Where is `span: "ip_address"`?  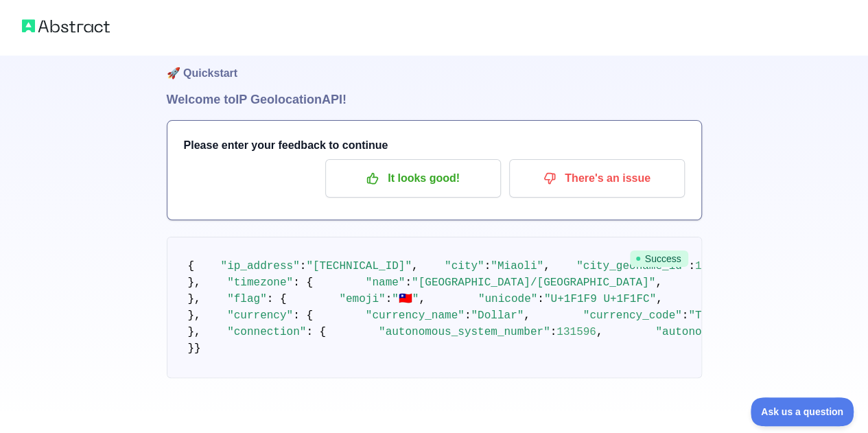
span: "ip_address" is located at coordinates (260, 266).